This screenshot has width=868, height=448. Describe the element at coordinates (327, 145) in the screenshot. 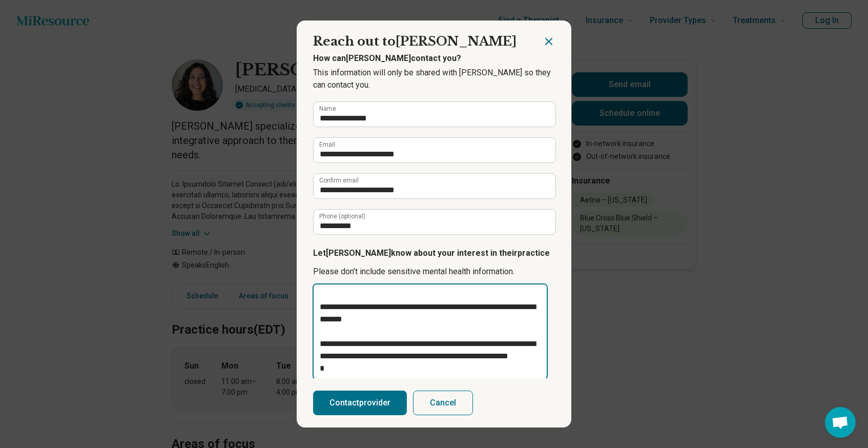

I see `label: Email` at that location.